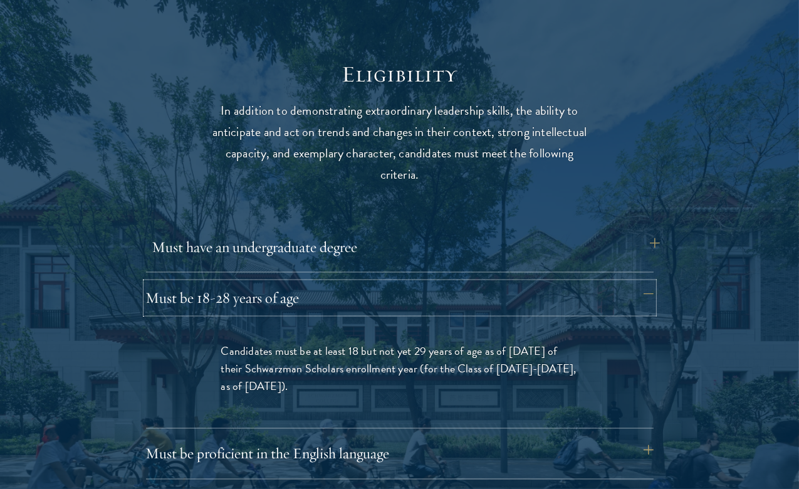 The height and width of the screenshot is (489, 799). Describe the element at coordinates (406, 247) in the screenshot. I see `button: Must have an undergraduate degree` at that location.